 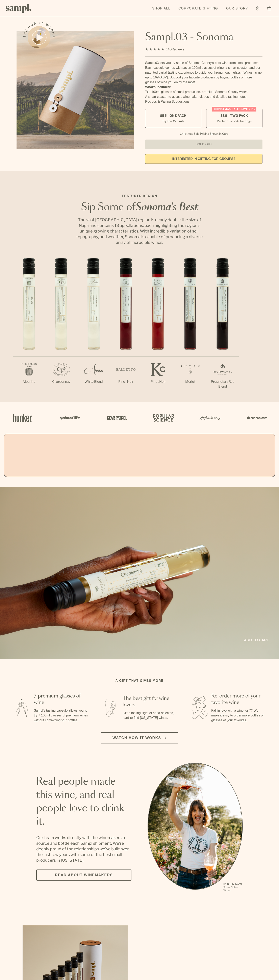 What do you see at coordinates (239, 699) in the screenshot?
I see `h3: Re-order more of your favorite wine` at bounding box center [239, 699].